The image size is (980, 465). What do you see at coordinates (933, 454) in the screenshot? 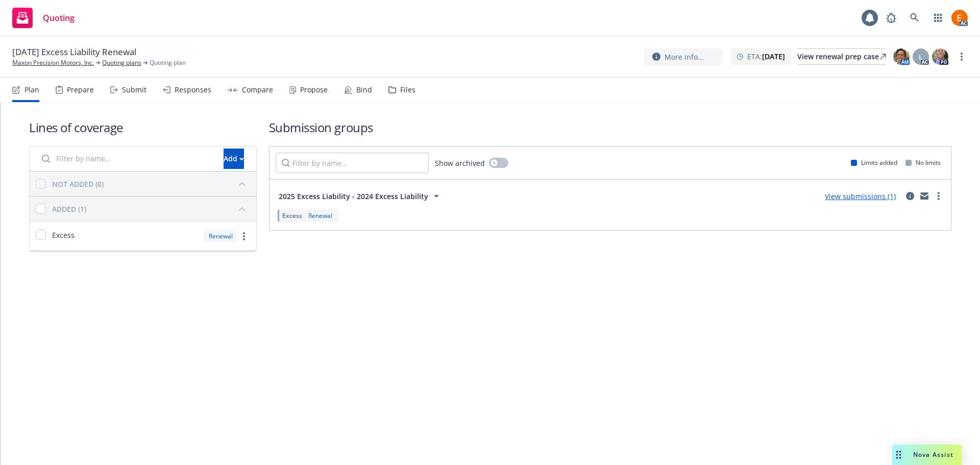
I see `span: Nova Assist` at bounding box center [933, 454].